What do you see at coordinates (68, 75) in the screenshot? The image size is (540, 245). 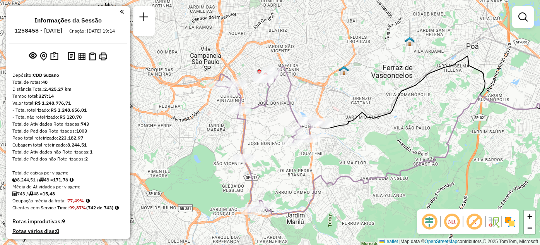 I see `div: Depósito:` at bounding box center [68, 75].